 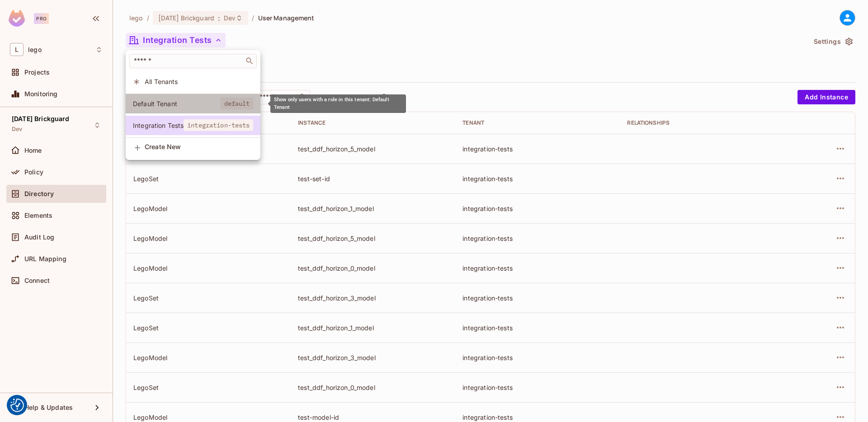 I want to click on img: Revisit consent button, so click(x=17, y=405).